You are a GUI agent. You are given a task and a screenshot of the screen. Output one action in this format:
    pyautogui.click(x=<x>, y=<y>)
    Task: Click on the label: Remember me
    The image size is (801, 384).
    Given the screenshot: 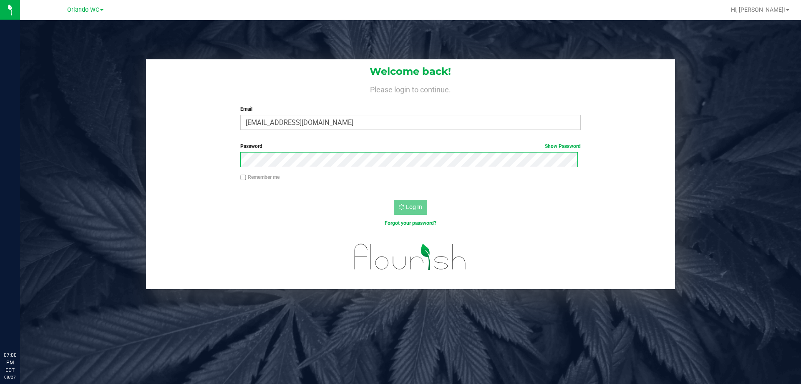 What is the action you would take?
    pyautogui.click(x=260, y=177)
    